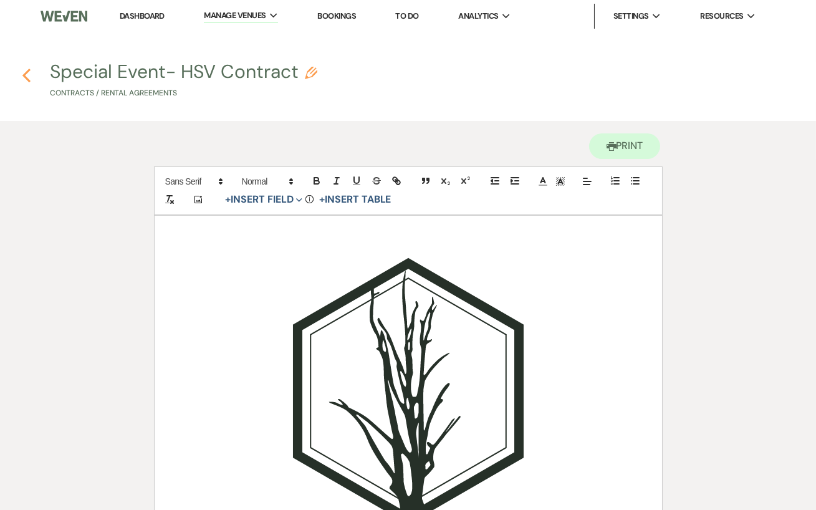 The width and height of the screenshot is (816, 510). Describe the element at coordinates (234, 16) in the screenshot. I see `span: Manage Venues` at that location.